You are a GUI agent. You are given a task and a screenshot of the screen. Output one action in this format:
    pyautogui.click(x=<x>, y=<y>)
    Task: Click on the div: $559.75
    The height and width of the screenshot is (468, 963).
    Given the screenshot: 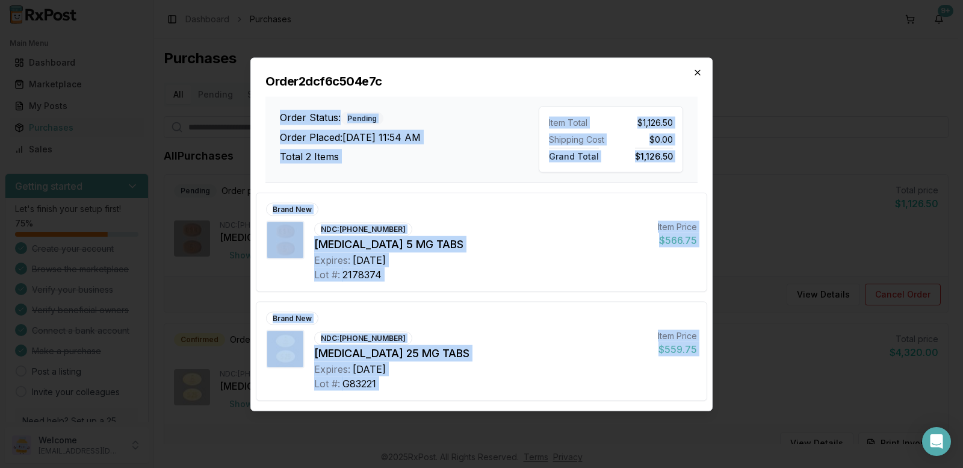 What is the action you would take?
    pyautogui.click(x=677, y=348)
    